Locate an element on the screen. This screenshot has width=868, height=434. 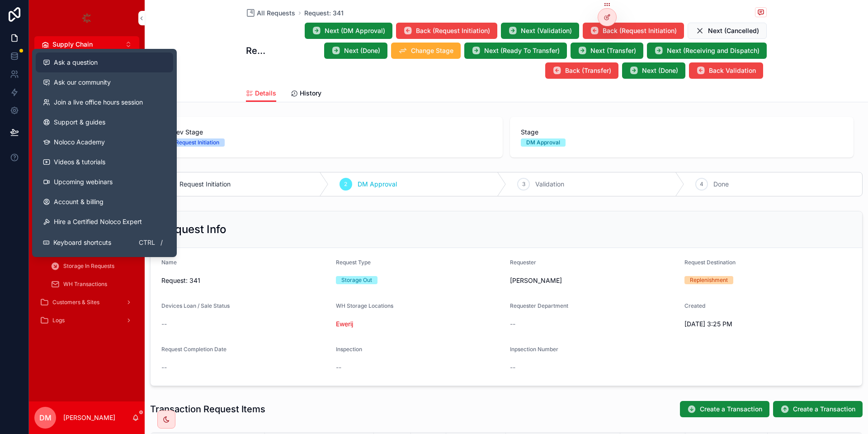
a: Videos & tutorials is located at coordinates (104, 162).